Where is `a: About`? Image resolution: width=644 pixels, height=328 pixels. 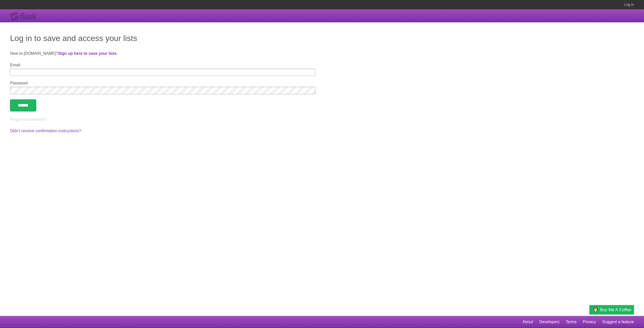
a: About is located at coordinates (528, 322).